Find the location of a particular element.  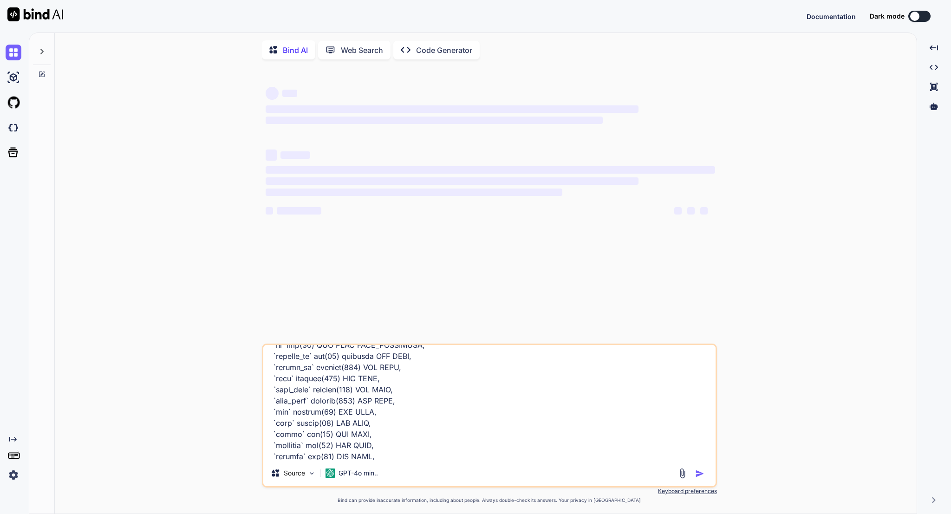

img: githubLight is located at coordinates (13, 103).